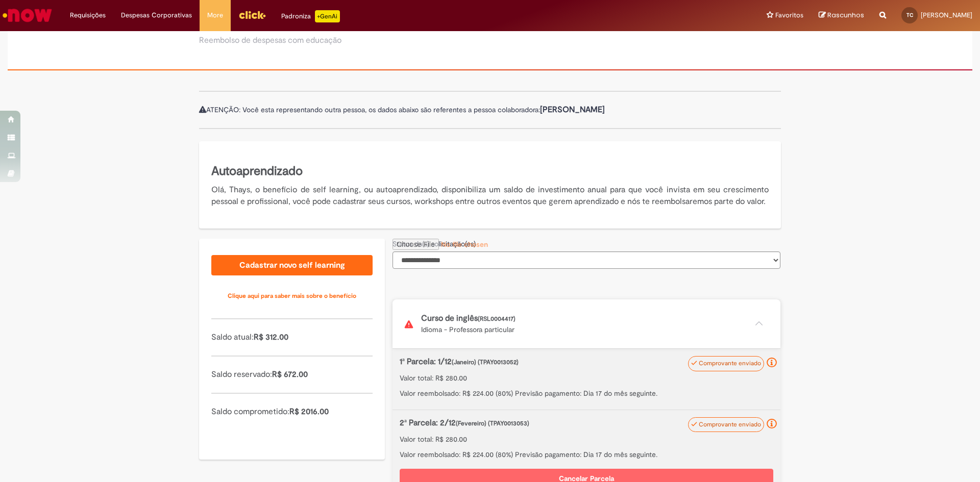 Image resolution: width=980 pixels, height=482 pixels. What do you see at coordinates (292, 296) in the screenshot?
I see `a: Clique aqui para saber mais sobre o benefício` at bounding box center [292, 296].